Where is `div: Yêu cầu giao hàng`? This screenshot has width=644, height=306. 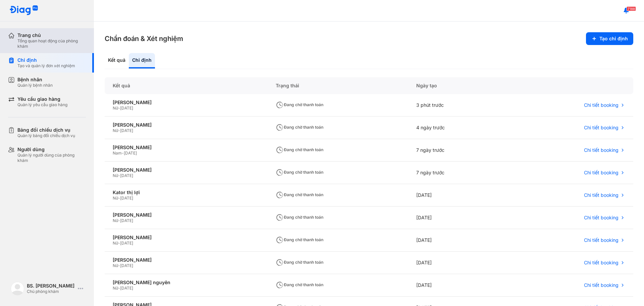 div: Yêu cầu giao hàng is located at coordinates (42, 99).